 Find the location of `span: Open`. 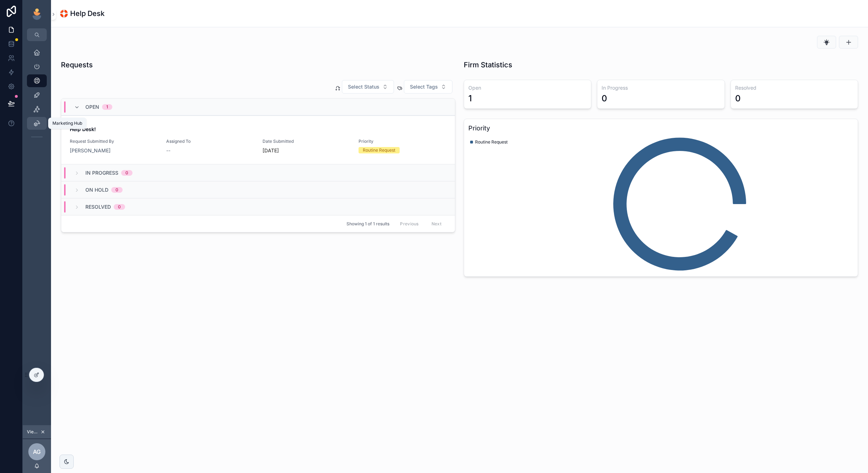

span: Open is located at coordinates (92, 107).